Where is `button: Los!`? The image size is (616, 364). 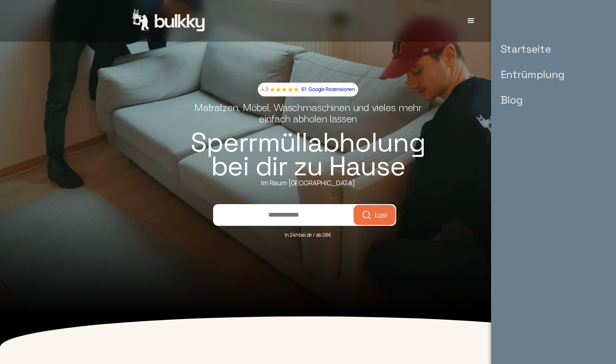 button: Los! is located at coordinates (375, 215).